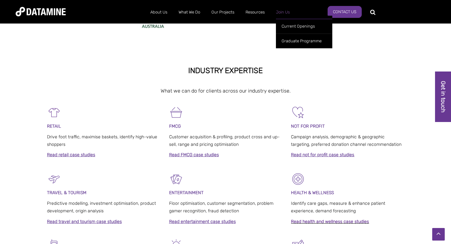 The image size is (451, 244). I want to click on a: Current Openings, so click(304, 26).